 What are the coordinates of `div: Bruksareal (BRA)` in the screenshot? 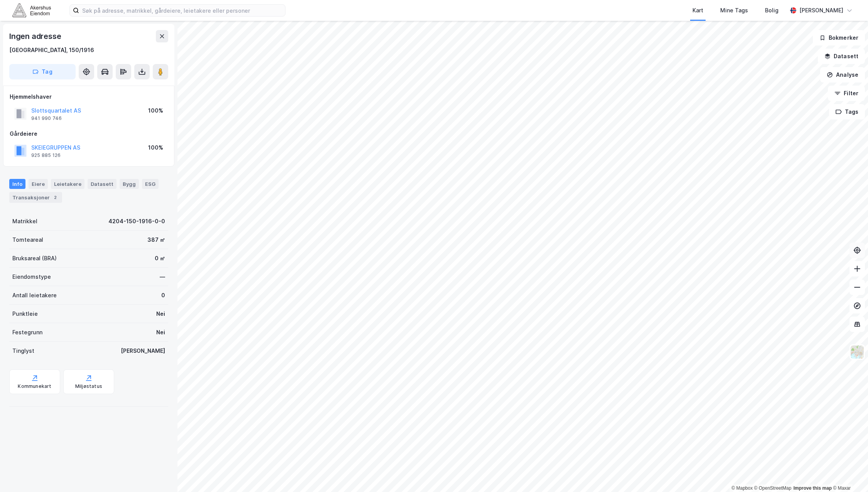 It's located at (34, 258).